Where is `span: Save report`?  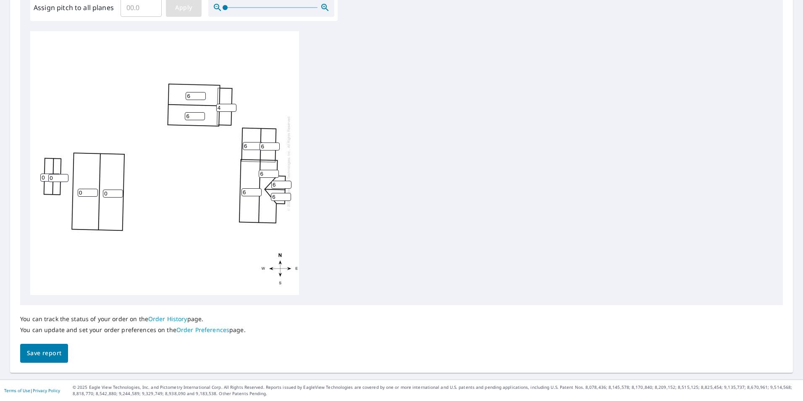
span: Save report is located at coordinates (44, 353).